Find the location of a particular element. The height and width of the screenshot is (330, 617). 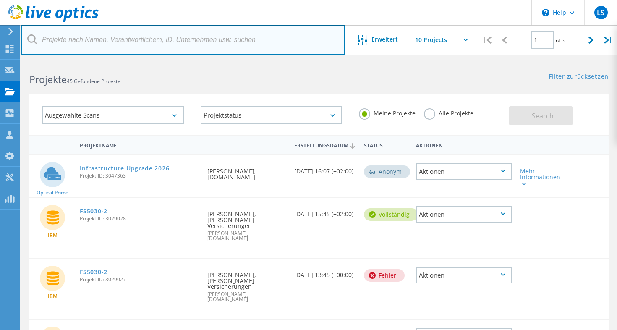

div: Erstellungsdatum is located at coordinates (325, 145).